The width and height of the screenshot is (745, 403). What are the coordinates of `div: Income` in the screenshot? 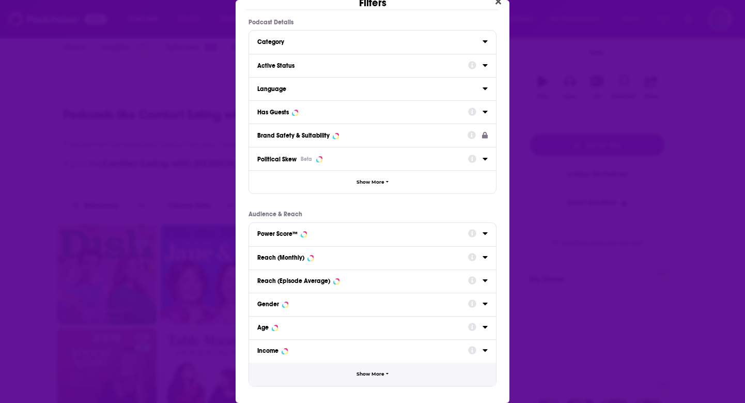 It's located at (268, 350).